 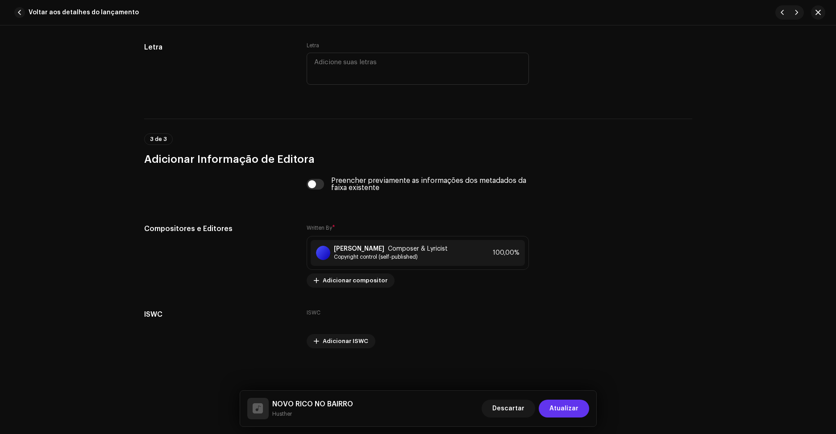 What do you see at coordinates (564, 409) in the screenshot?
I see `button: Atualizar` at bounding box center [564, 409].